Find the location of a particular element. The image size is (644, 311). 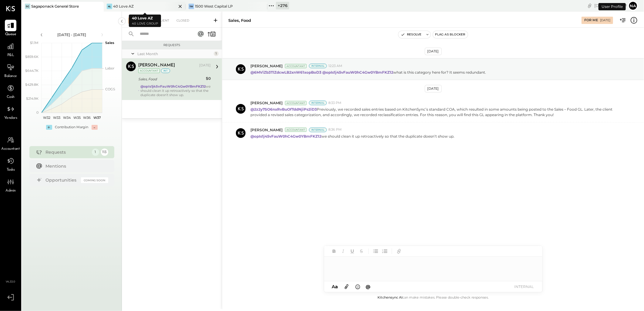

div: Coming Soon is located at coordinates (94, 180).